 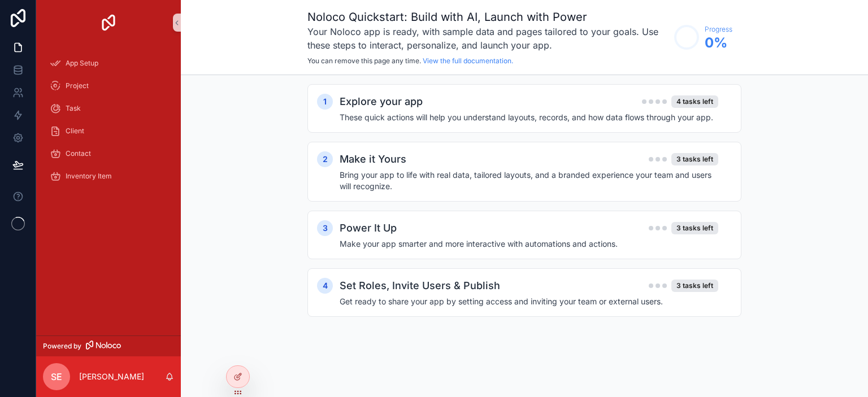 What do you see at coordinates (468, 60) in the screenshot?
I see `a: View the full documentation.` at bounding box center [468, 60].